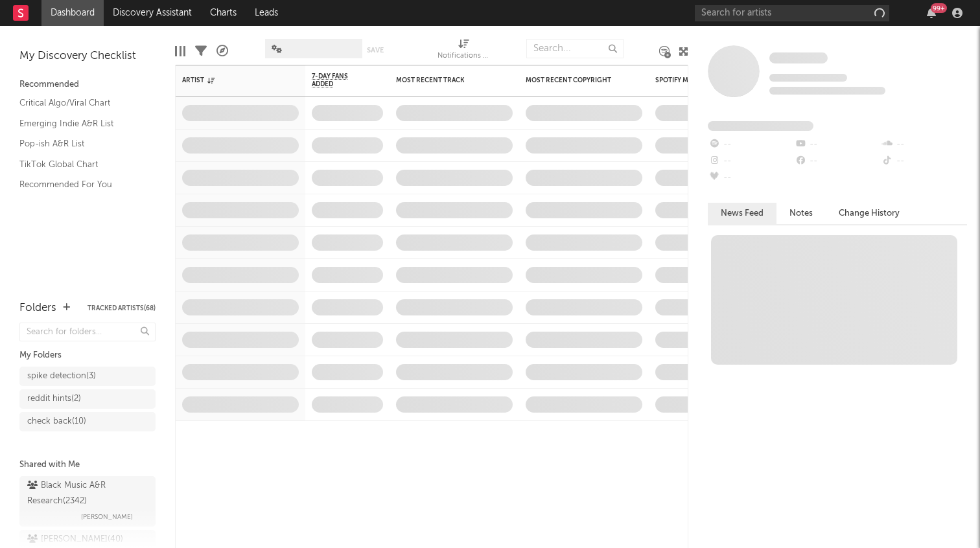 The width and height of the screenshot is (980, 548). I want to click on div: Filters, so click(201, 51).